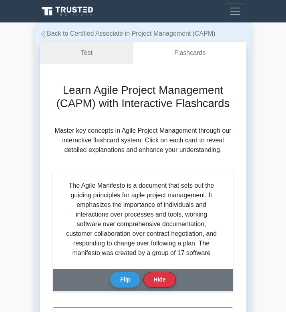 This screenshot has height=312, width=286. Describe the element at coordinates (190, 53) in the screenshot. I see `a: Flashcards` at that location.